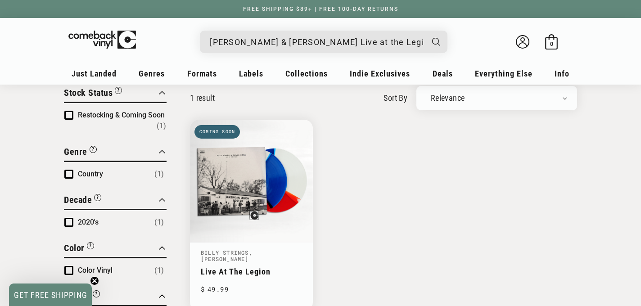 The width and height of the screenshot is (641, 306). Describe the element at coordinates (88, 222) in the screenshot. I see `span: 2020's` at that location.